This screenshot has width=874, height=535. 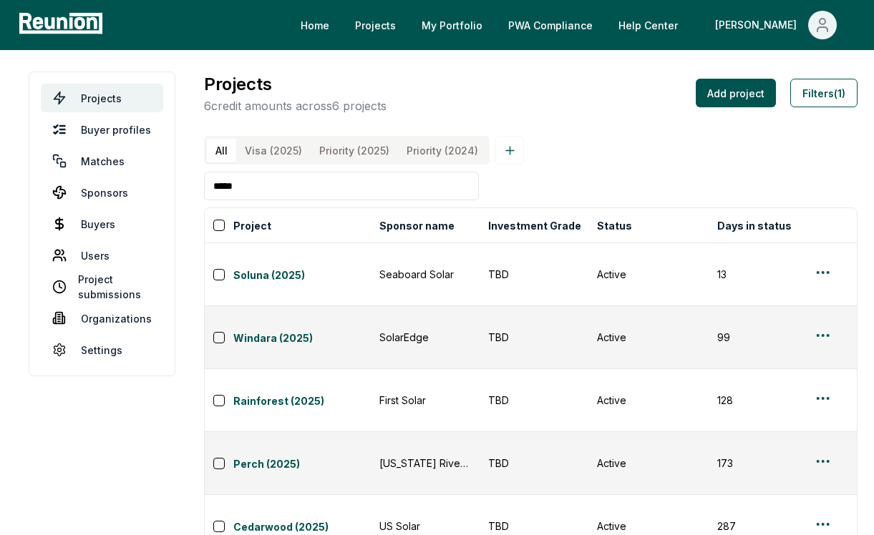 I want to click on a: Organizations, so click(x=102, y=318).